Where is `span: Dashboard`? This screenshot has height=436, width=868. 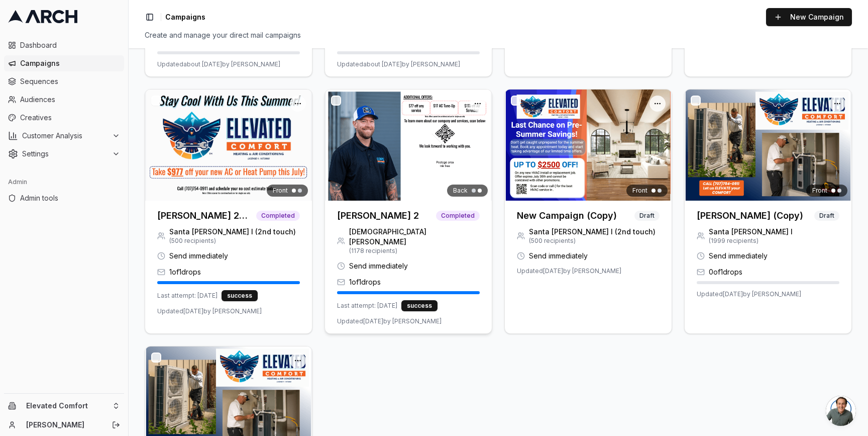 span: Dashboard is located at coordinates (70, 45).